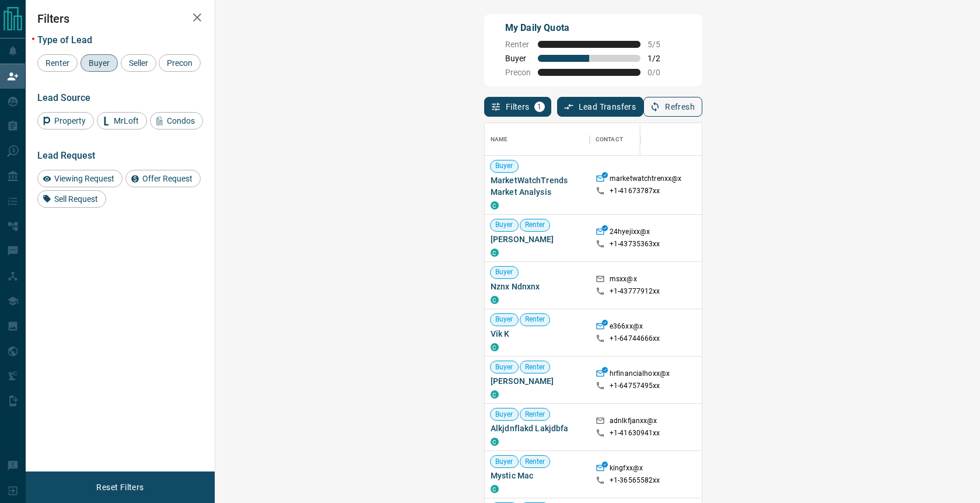 Image resolution: width=980 pixels, height=503 pixels. I want to click on span: Property, so click(70, 121).